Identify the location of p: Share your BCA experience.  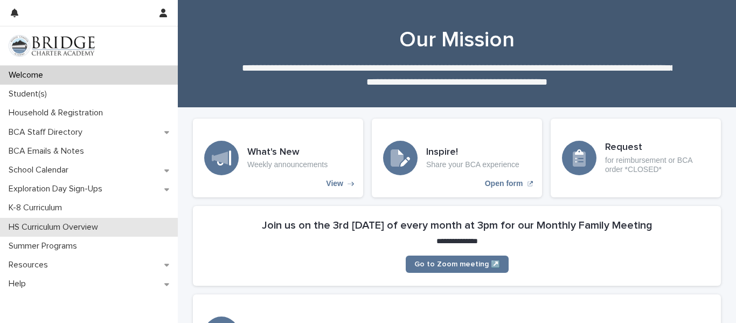
(473, 164).